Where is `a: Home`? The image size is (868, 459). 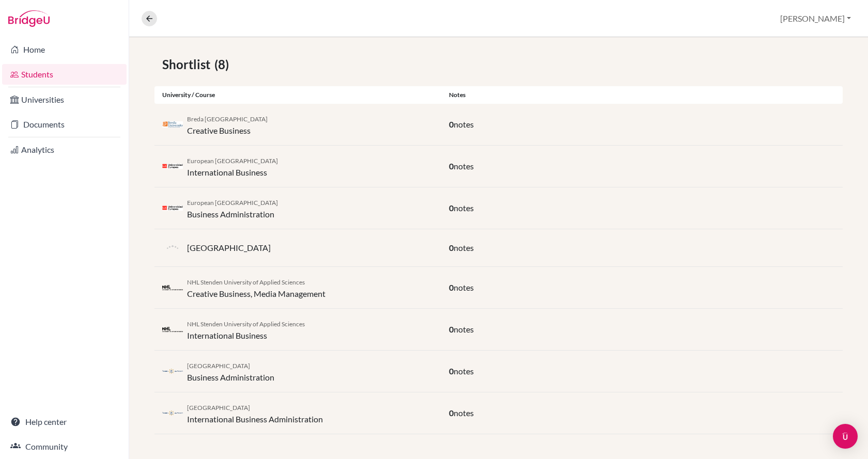
a: Home is located at coordinates (64, 49).